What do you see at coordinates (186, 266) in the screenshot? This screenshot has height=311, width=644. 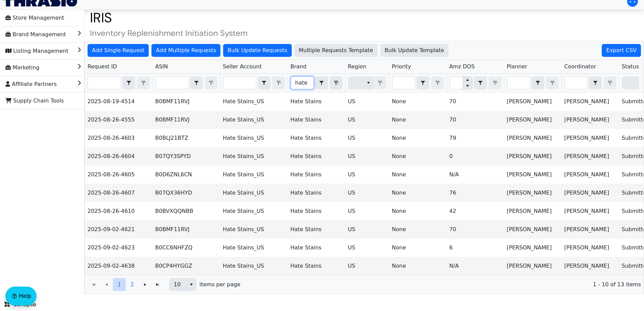 I see `td: B0CP4HYGGZ` at bounding box center [186, 266].